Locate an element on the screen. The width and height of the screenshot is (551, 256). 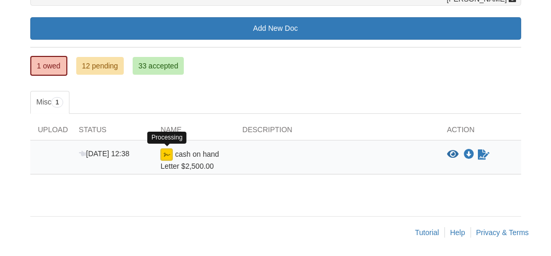
a: 1 owed is located at coordinates (49, 66).